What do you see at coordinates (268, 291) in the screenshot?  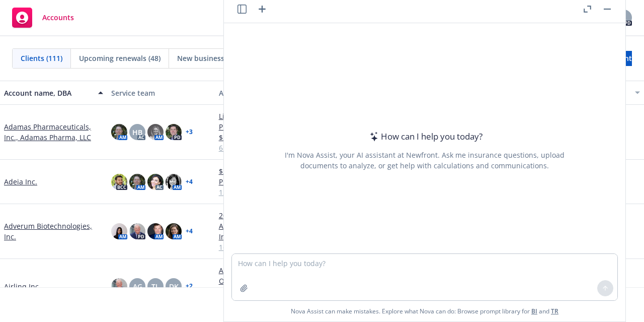 I see `a: $5M XS $2M D&O/EPL` at bounding box center [268, 291].